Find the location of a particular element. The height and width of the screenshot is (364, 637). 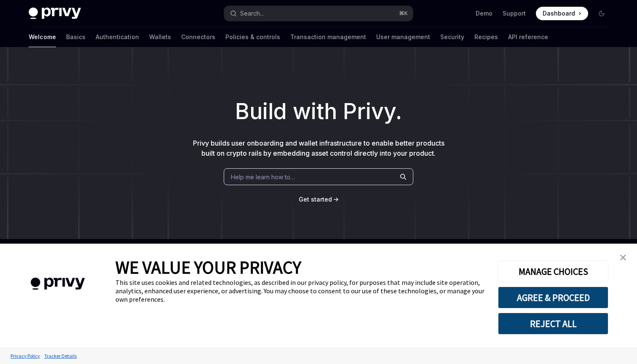

span: Privy builds user onboarding and wallet infrastructure to enable better products built on crypto ... is located at coordinates (318, 148).